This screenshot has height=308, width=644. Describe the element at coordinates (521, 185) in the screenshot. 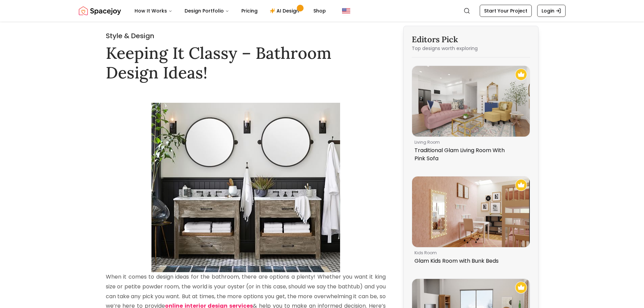

I see `img: Recommended Spacejoy Design - Glam Kids Room with Bunk Beds` at that location.